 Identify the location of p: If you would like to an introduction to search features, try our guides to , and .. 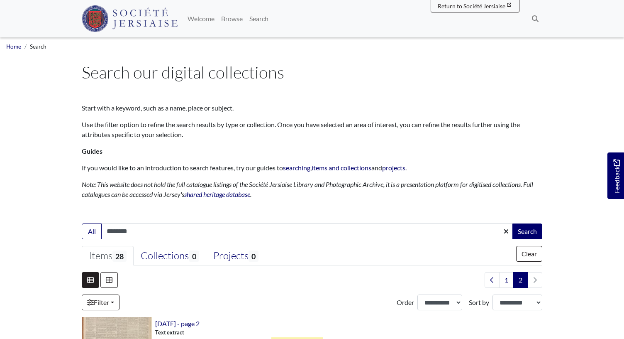
(312, 168).